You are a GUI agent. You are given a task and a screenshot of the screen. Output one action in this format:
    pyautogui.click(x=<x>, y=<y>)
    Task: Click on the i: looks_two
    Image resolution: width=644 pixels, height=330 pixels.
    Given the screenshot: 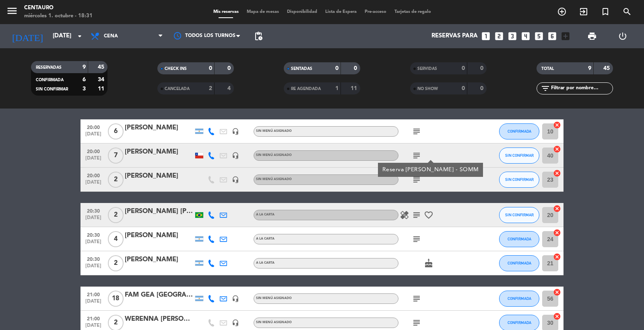 What is the action you would take?
    pyautogui.click(x=499, y=36)
    